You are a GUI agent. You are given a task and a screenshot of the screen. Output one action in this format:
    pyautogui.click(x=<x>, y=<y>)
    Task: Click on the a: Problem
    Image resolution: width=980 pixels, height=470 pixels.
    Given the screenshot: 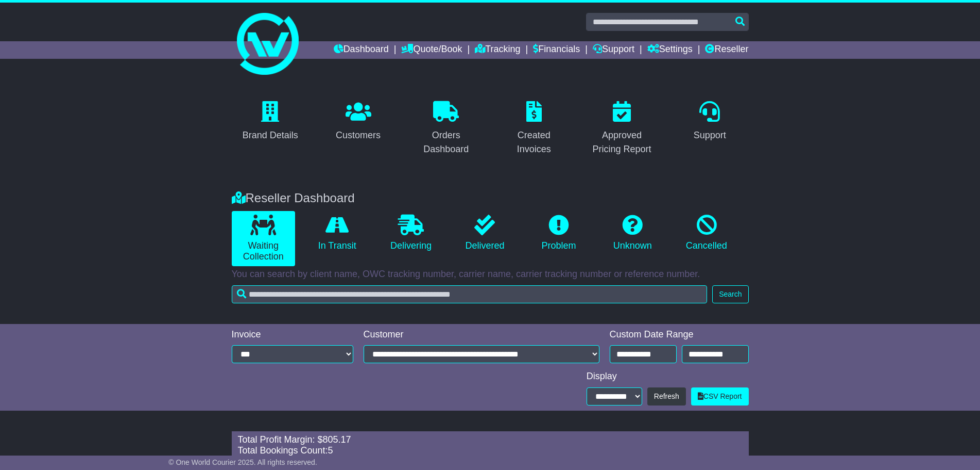 What is the action you would take?
    pyautogui.click(x=558, y=233)
    